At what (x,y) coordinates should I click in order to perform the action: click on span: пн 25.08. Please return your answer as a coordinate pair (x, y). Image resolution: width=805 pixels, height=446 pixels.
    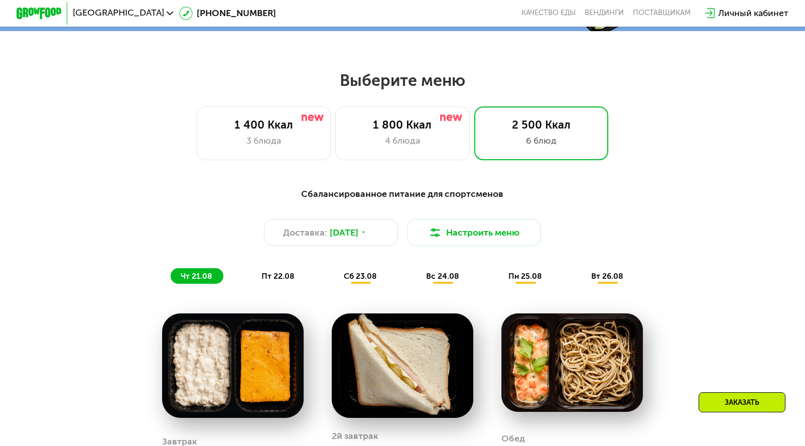
    Looking at the image, I should click on (525, 275).